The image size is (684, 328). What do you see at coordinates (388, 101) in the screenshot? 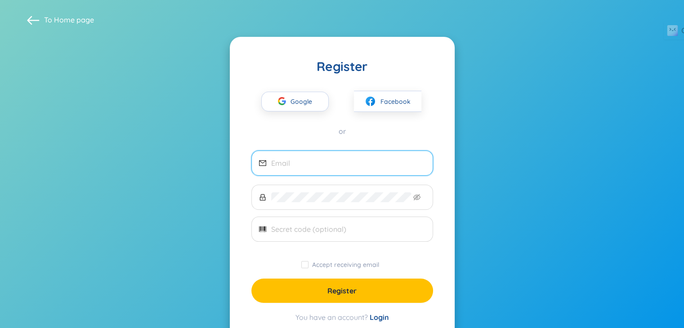
I see `button: facebookFacebook` at bounding box center [388, 101].